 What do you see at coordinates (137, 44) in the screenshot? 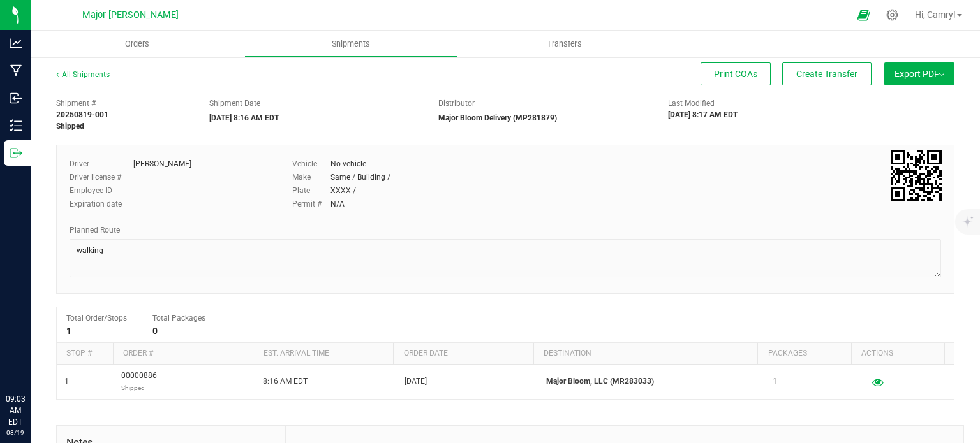
I see `span: Orders` at bounding box center [137, 44].